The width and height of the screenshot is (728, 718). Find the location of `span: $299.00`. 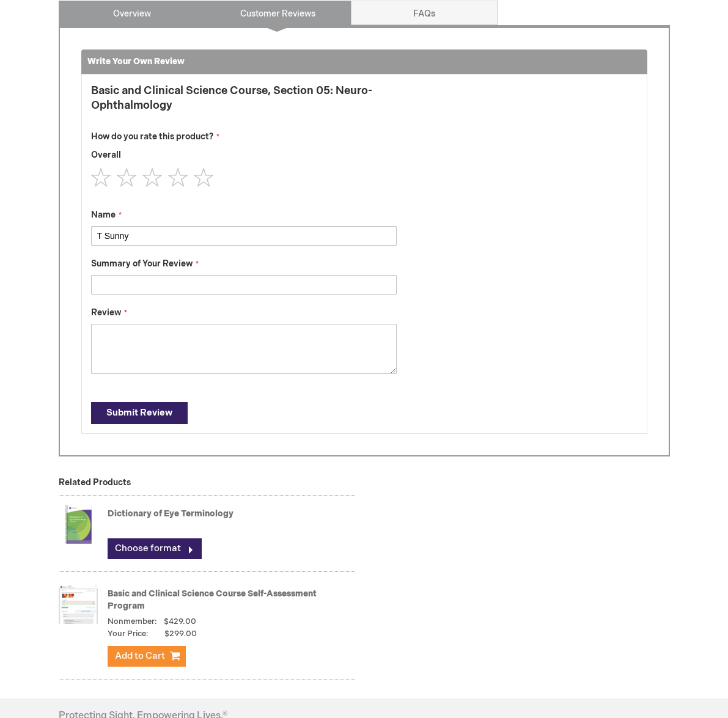

span: $299.00 is located at coordinates (174, 634).